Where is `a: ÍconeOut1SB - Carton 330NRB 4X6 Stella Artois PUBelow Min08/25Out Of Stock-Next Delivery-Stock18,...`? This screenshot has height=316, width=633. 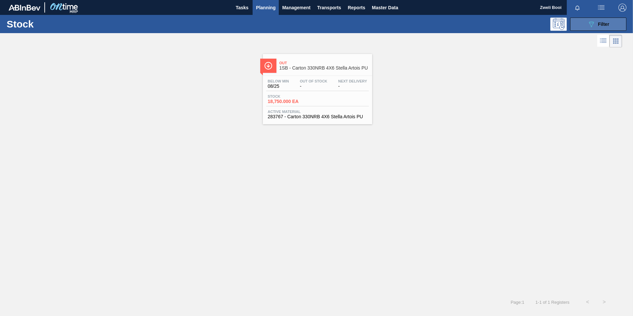
a: ÍconeOut1SB - Carton 330NRB 4X6 Stella Artois PUBelow Min08/25Out Of Stock-Next Delivery-Stock18,... is located at coordinates (317, 86).